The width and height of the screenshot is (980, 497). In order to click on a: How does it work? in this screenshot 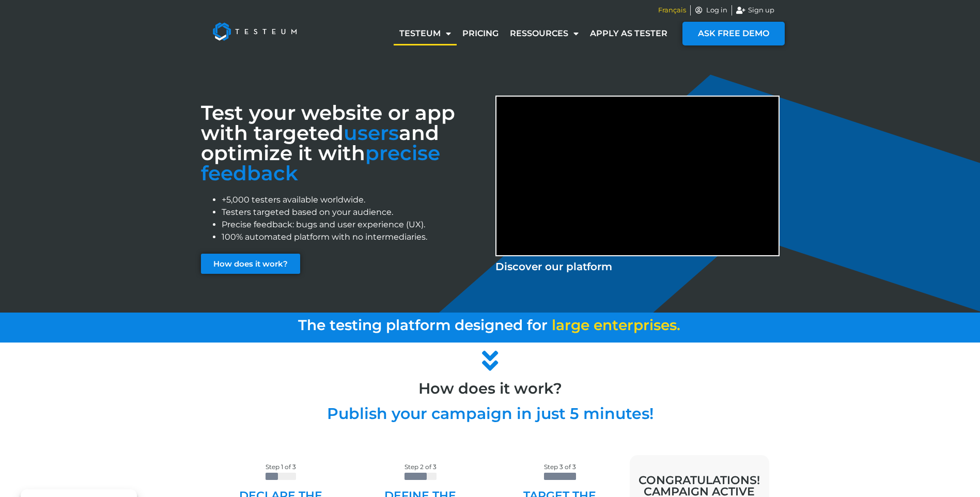, I will do `click(251, 264)`.